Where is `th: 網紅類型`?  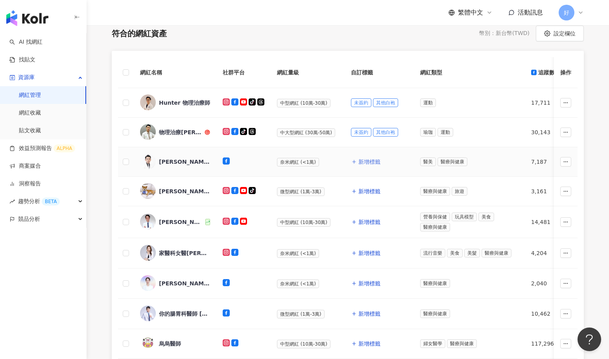
th: 網紅類型 is located at coordinates (470, 72).